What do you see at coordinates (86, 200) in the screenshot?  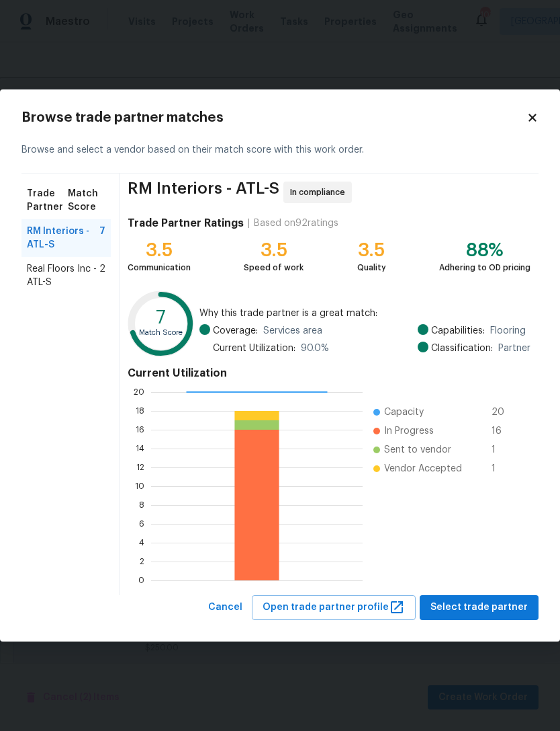 I see `span: Match Score` at bounding box center [86, 200].